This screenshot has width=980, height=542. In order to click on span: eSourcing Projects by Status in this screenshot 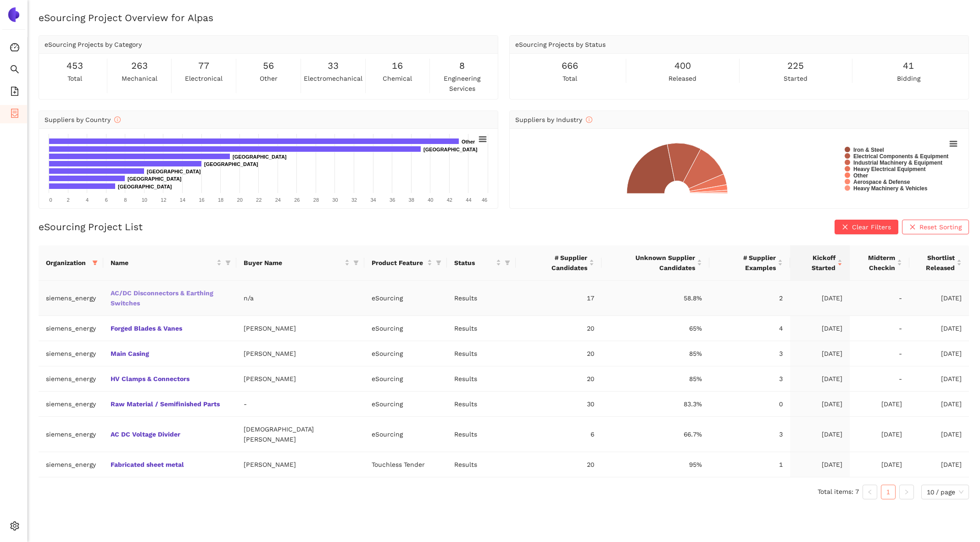, I will do `click(560, 44)`.